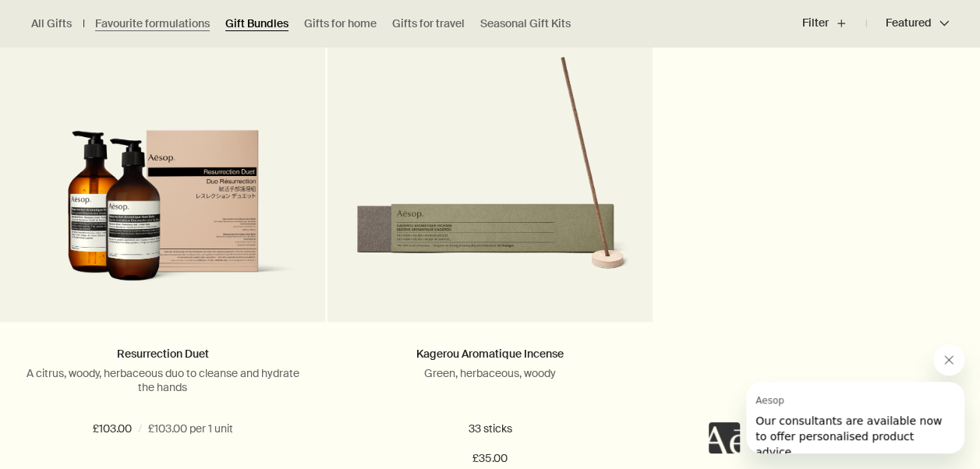  I want to click on a: A stick of Kagerou Aromatique Incense in the Kanuma pumice holder, alongside carton packaging., so click(490, 166).